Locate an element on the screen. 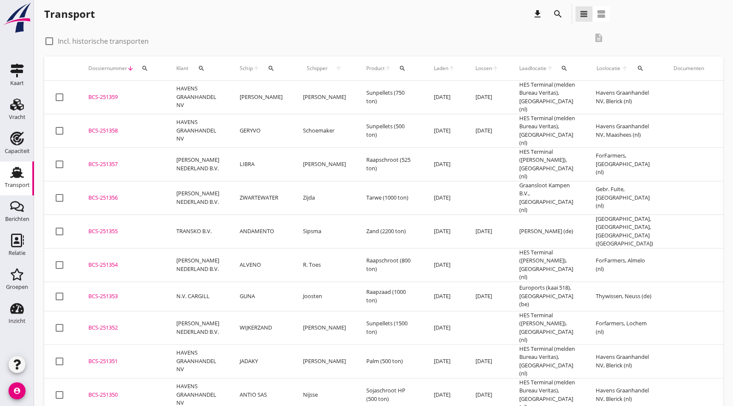  td: Schoemaker is located at coordinates (324, 130).